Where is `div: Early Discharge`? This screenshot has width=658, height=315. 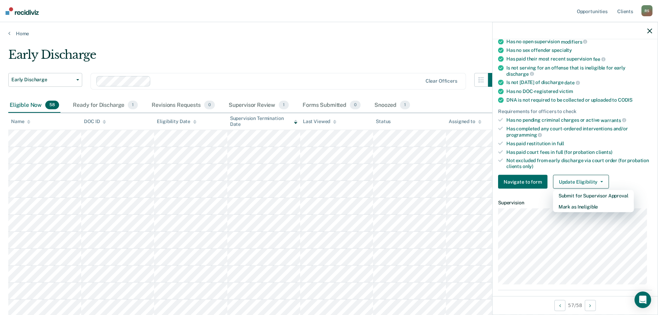
div: Early Discharge is located at coordinates (255, 57).